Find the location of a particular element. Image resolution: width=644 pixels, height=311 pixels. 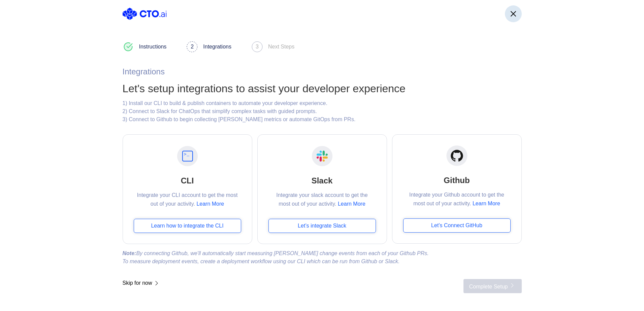

img: in_progress_step.svg is located at coordinates (192, 47).